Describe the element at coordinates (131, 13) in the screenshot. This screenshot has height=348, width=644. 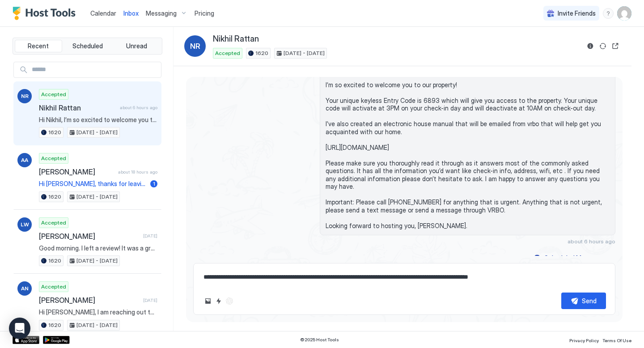
I see `span: Inbox` at that location.